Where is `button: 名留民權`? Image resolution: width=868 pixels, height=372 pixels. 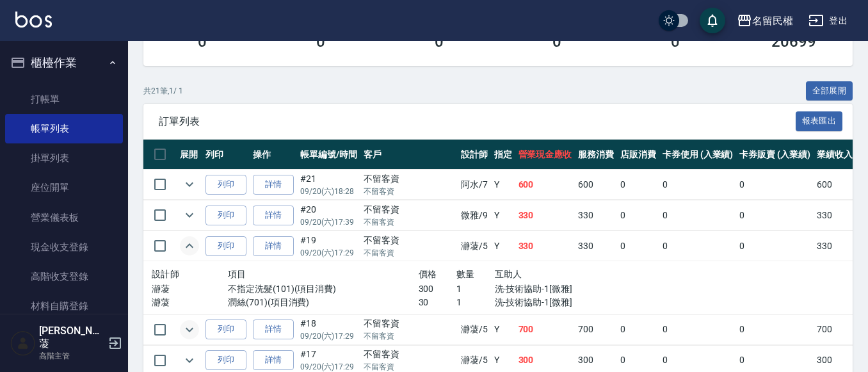 button: 名留民權 is located at coordinates (765, 21).